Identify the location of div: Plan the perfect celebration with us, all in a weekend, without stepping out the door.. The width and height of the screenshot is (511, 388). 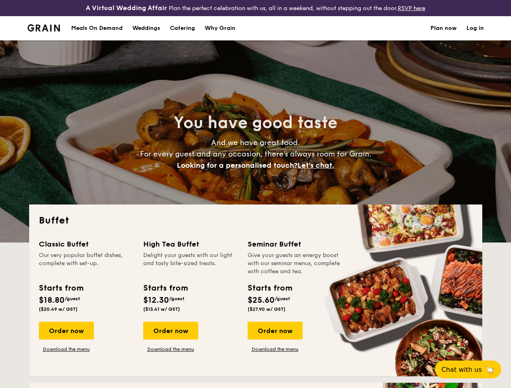
(256, 8).